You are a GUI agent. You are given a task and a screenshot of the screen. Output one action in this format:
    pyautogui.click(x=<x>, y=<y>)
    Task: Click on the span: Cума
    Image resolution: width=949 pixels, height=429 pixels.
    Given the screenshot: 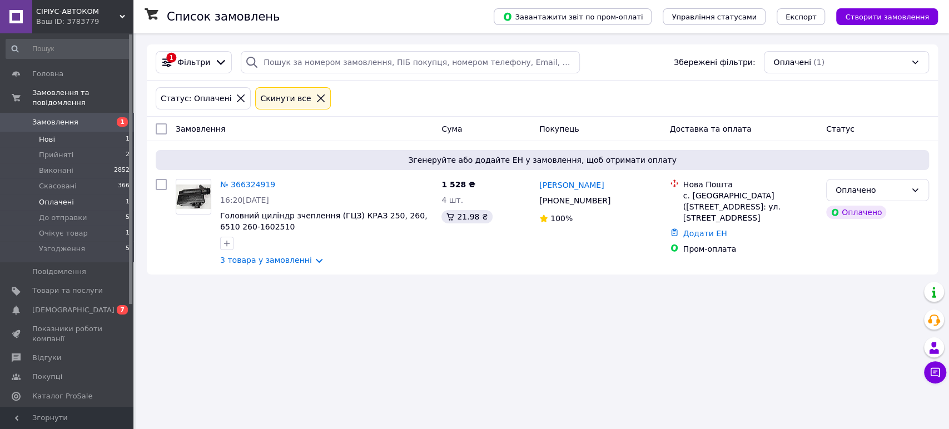 What is the action you would take?
    pyautogui.click(x=451, y=129)
    